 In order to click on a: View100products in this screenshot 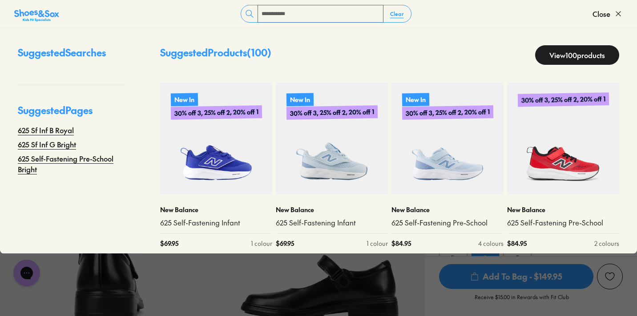, I will do `click(577, 55)`.